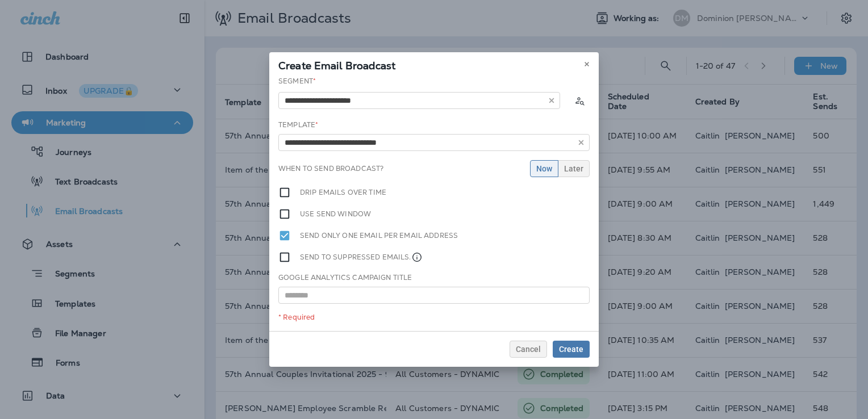 The image size is (868, 419). Describe the element at coordinates (574, 169) in the screenshot. I see `span: Later` at that location.